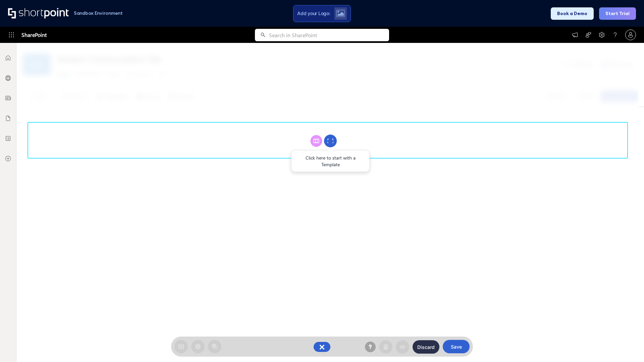  What do you see at coordinates (341, 14) in the screenshot?
I see `img: Upload logo` at bounding box center [341, 14].